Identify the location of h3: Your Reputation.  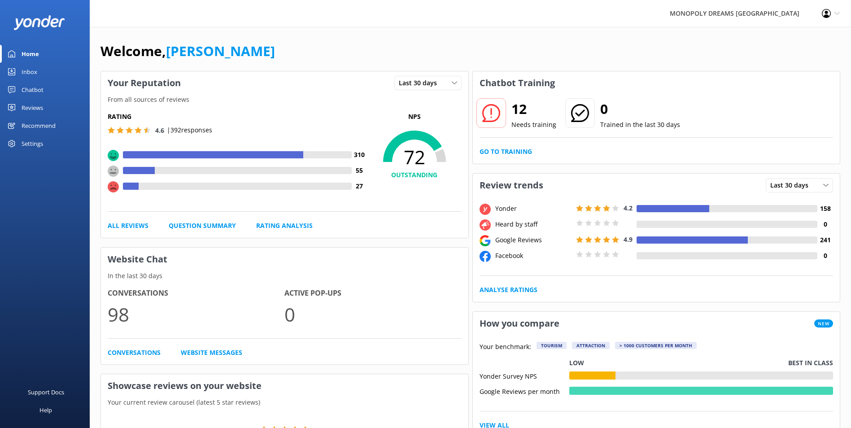
(144, 83).